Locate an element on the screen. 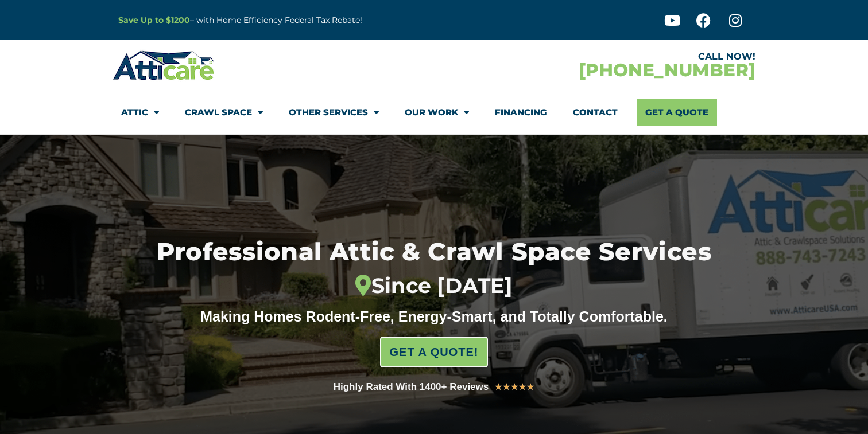  a: Contact is located at coordinates (595, 112).